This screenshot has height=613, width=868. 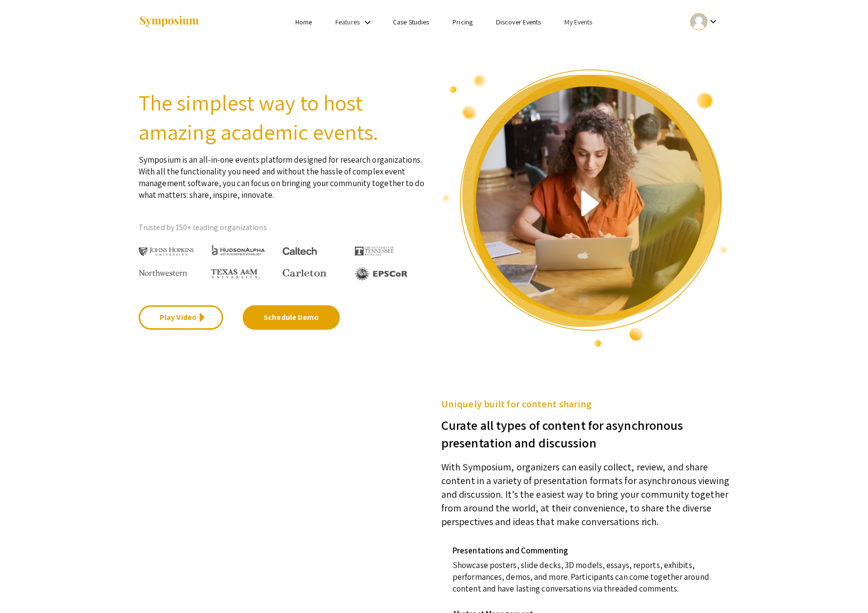 What do you see at coordinates (585, 403) in the screenshot?
I see `h5: Uniquely built for content sharing` at bounding box center [585, 403].